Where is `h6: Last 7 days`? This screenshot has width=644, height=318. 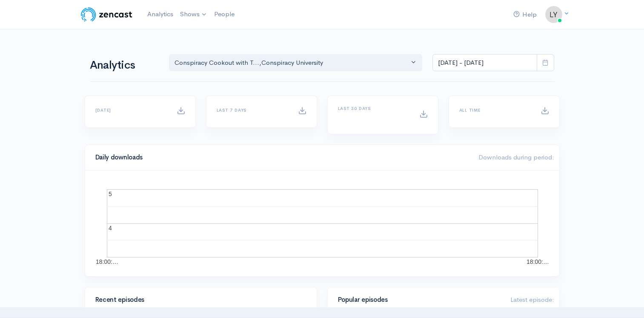
h6: Last 7 days is located at coordinates (252, 110).